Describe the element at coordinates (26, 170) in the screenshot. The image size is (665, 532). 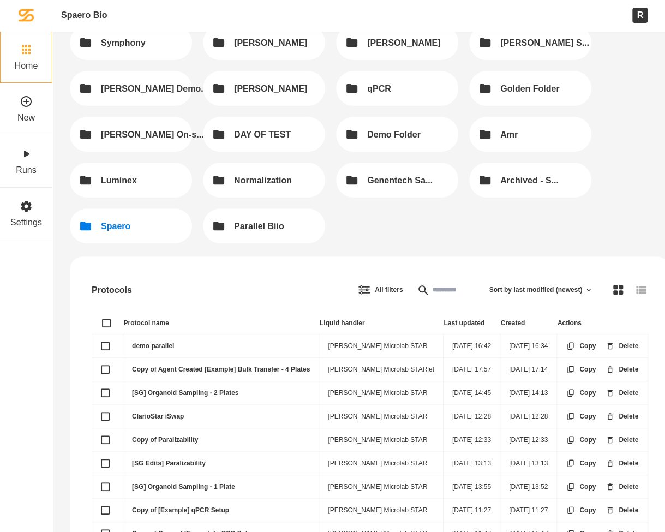
I see `label: Runs` at that location.